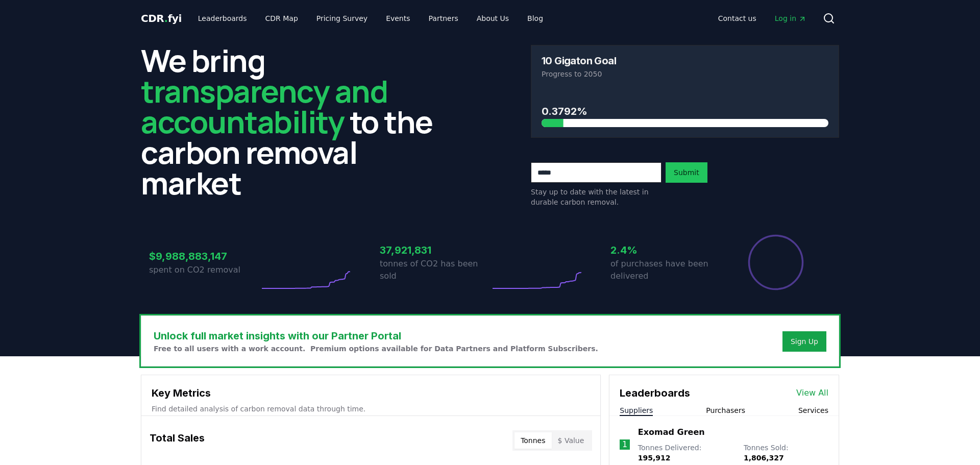  I want to click on div: Sign Up, so click(804, 341).